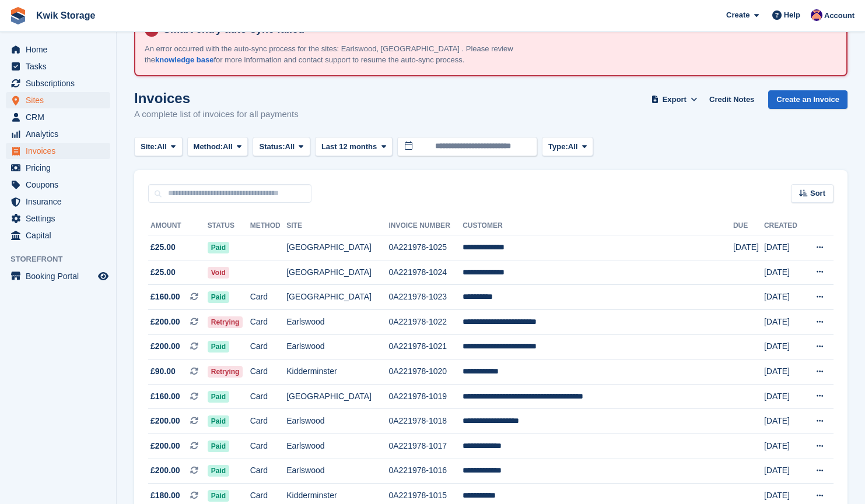 This screenshot has height=504, width=865. What do you see at coordinates (731, 100) in the screenshot?
I see `a: Credit Notes` at bounding box center [731, 100].